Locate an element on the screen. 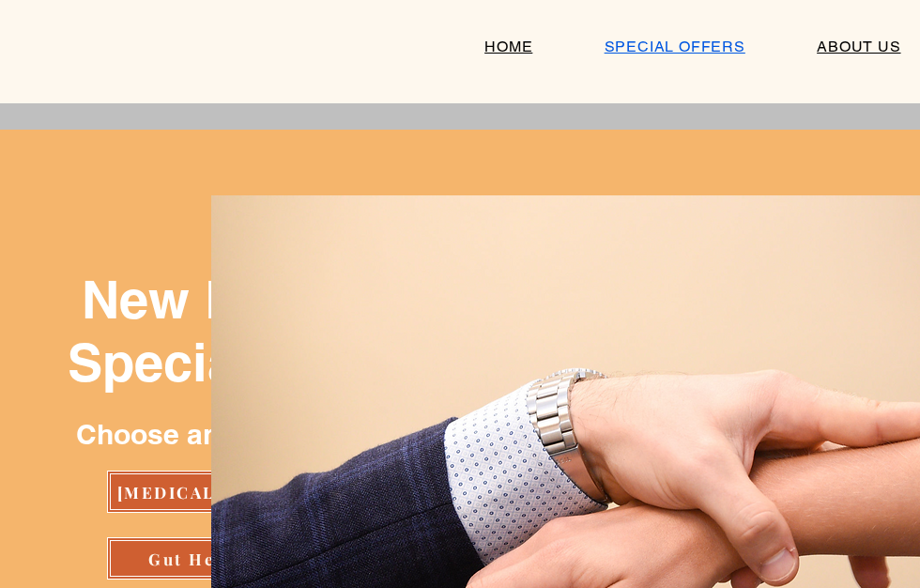 The height and width of the screenshot is (588, 920). span: Choose an Offer Below is located at coordinates (230, 434).